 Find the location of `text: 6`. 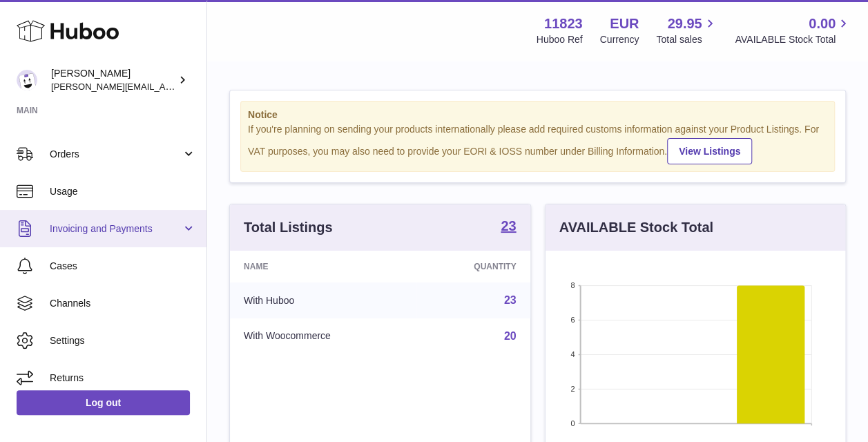

text: 6 is located at coordinates (572, 320).